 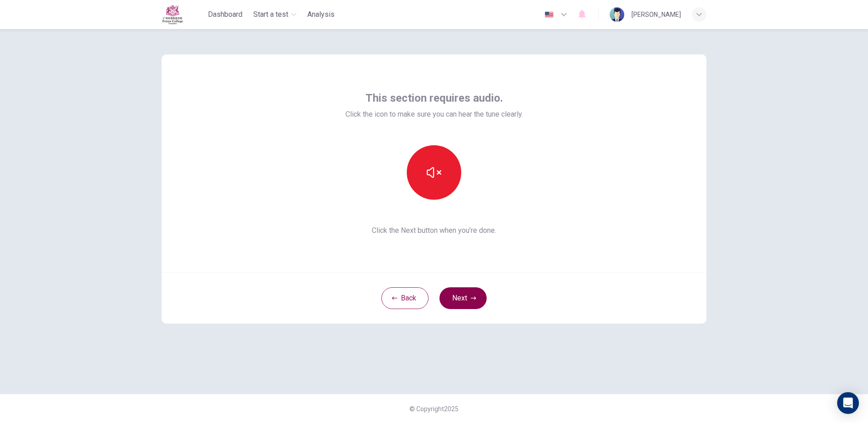 I want to click on img: Fettes logo, so click(x=173, y=14).